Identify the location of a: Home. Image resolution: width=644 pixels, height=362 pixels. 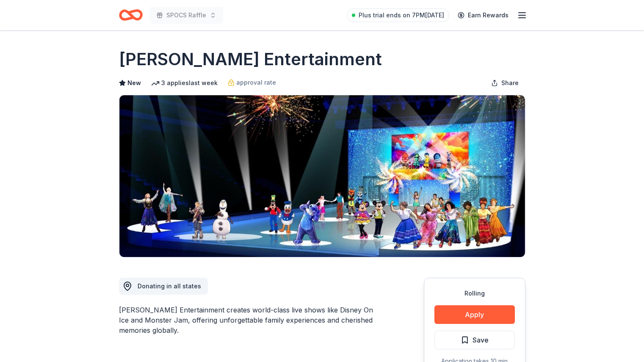
(130, 15).